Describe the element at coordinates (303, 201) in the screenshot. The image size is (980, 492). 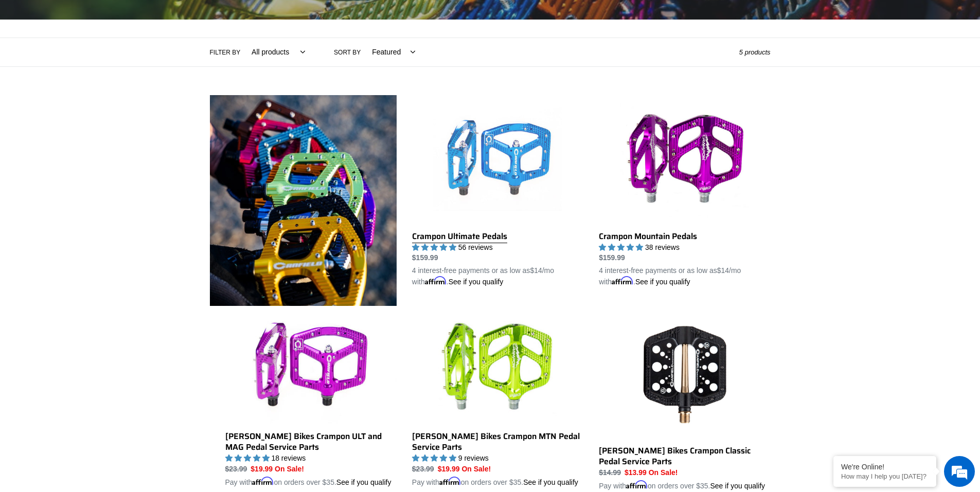
I see `img: Content block image` at that location.